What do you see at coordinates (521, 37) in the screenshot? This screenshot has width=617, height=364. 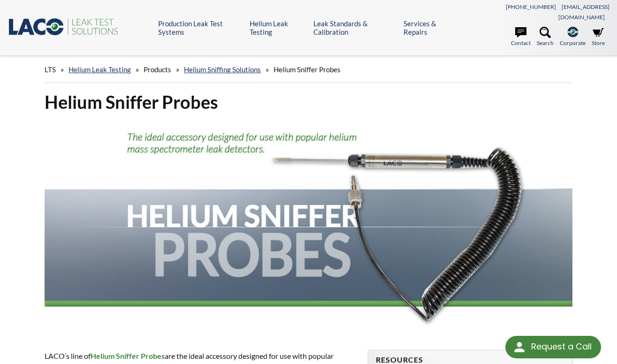 I see `a: Contact` at bounding box center [521, 37].